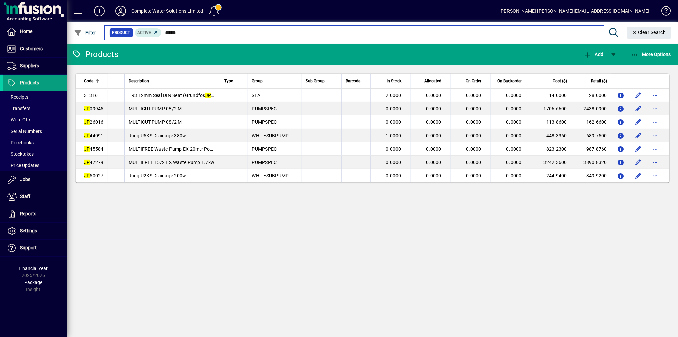 This screenshot has width=678, height=337. I want to click on span: Allocated, so click(433, 81).